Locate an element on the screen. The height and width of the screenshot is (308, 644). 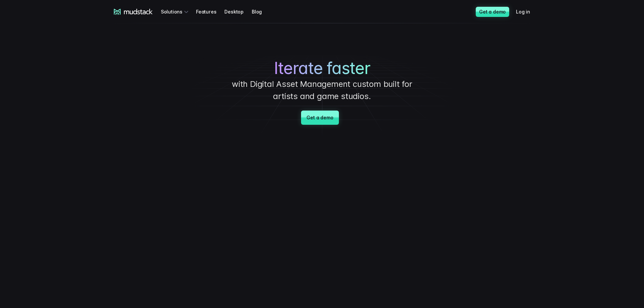
a: Features is located at coordinates (210, 11).